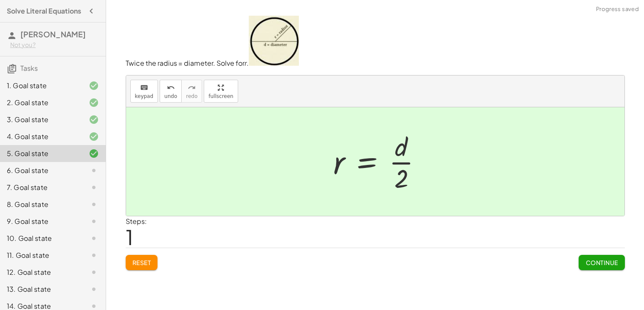 The image size is (644, 310). Describe the element at coordinates (192, 88) in the screenshot. I see `i: redo` at that location.